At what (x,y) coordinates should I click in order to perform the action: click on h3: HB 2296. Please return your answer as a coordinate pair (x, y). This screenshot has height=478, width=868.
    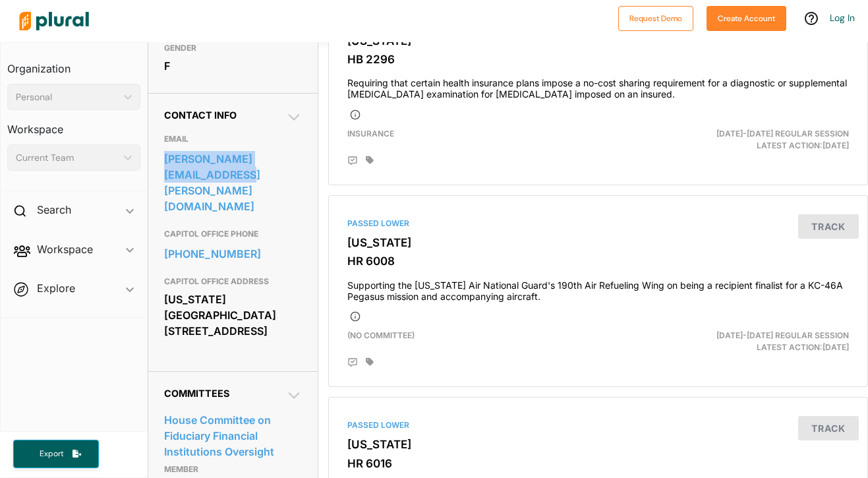
    Looking at the image, I should click on (597, 59).